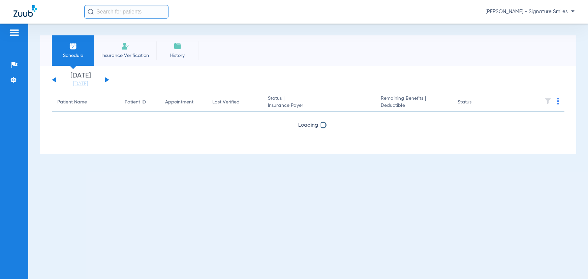 This screenshot has height=279, width=588. Describe the element at coordinates (91, 12) in the screenshot. I see `img: Search Icon` at that location.